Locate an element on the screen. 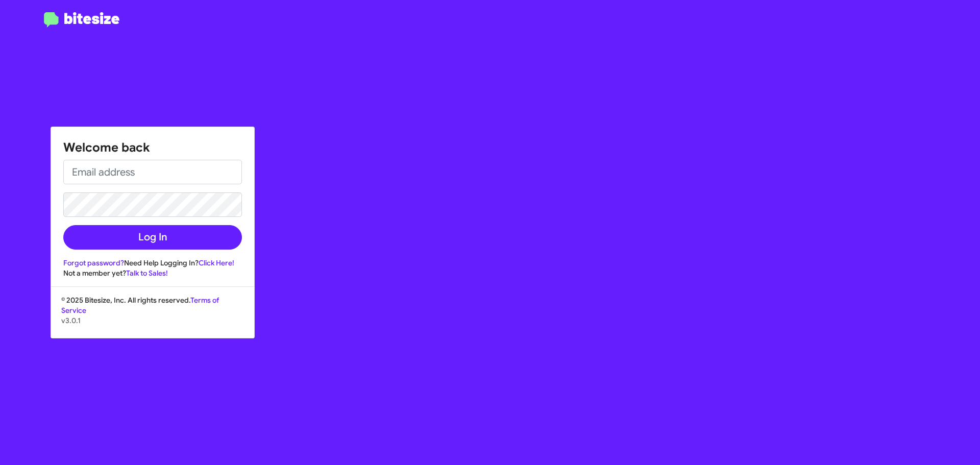 Image resolution: width=980 pixels, height=465 pixels. div: Need Help Logging In? is located at coordinates (152, 263).